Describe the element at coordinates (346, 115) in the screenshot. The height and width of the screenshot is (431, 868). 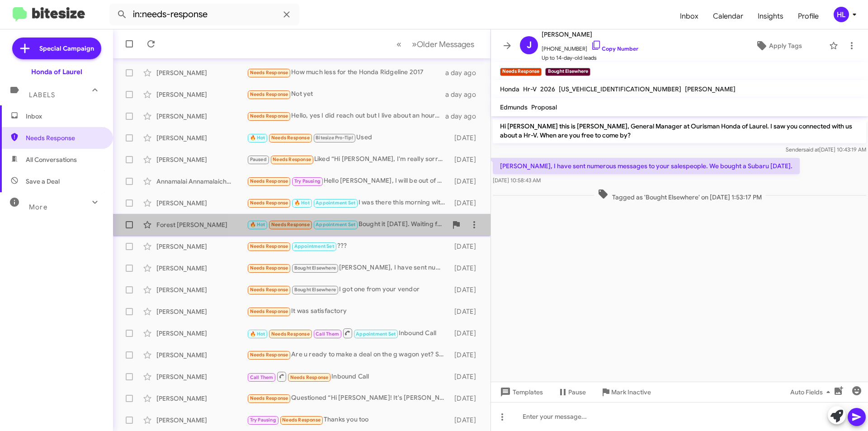
I see `div: Hello, yes I did reach out but I live about an hour and a half away so I haven't been able to mak...` at that location.